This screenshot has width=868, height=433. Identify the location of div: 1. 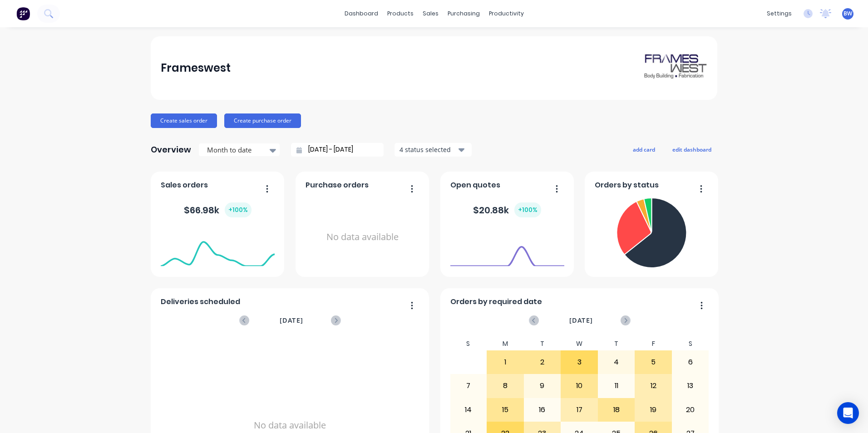
(505, 362).